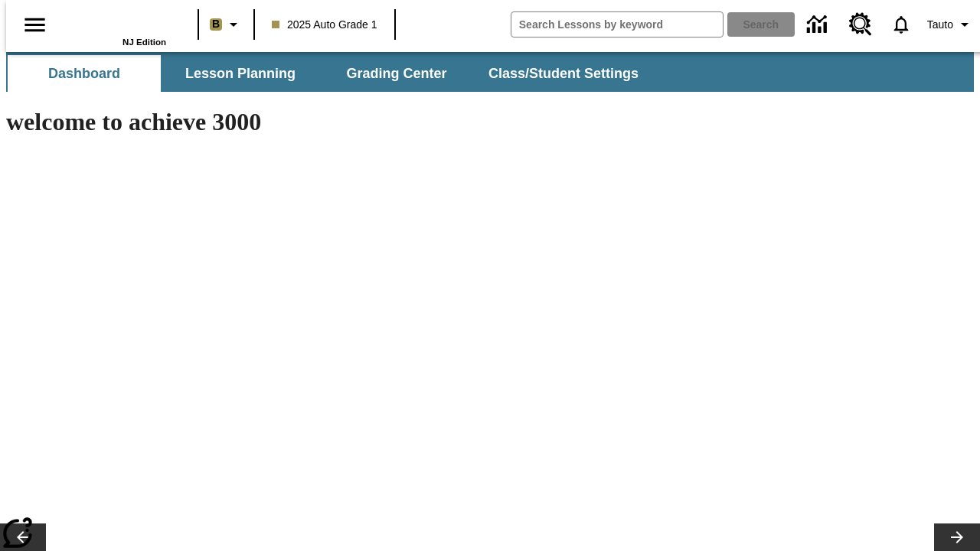 The height and width of the screenshot is (551, 980). I want to click on a: Data Center, so click(819, 25).